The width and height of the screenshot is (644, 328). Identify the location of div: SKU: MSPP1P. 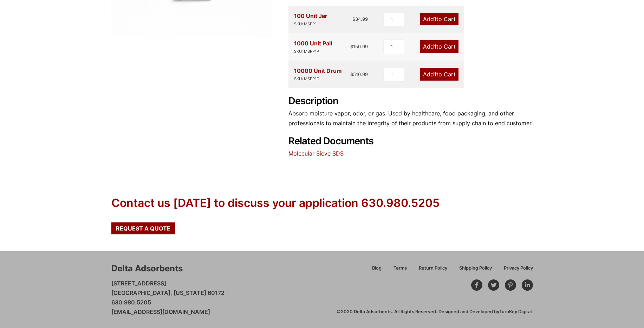
(313, 51).